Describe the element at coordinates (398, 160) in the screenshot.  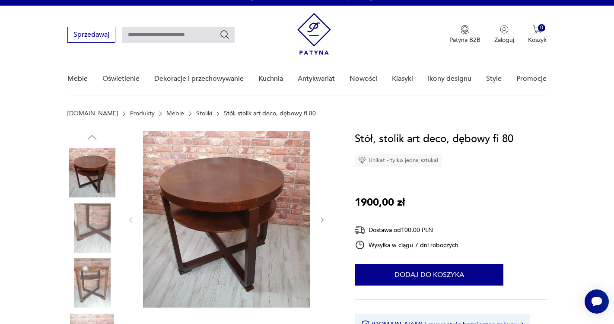
I see `div: Unikat - tylko jedna sztuka!` at that location.